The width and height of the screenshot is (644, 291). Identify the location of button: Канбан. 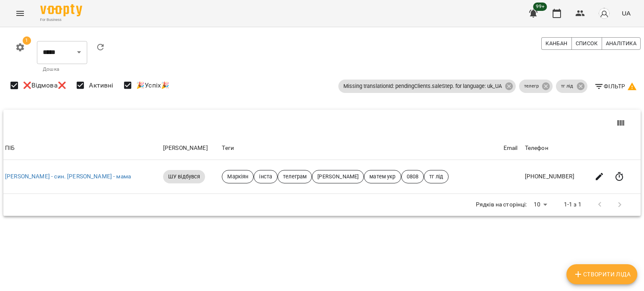
(556, 43).